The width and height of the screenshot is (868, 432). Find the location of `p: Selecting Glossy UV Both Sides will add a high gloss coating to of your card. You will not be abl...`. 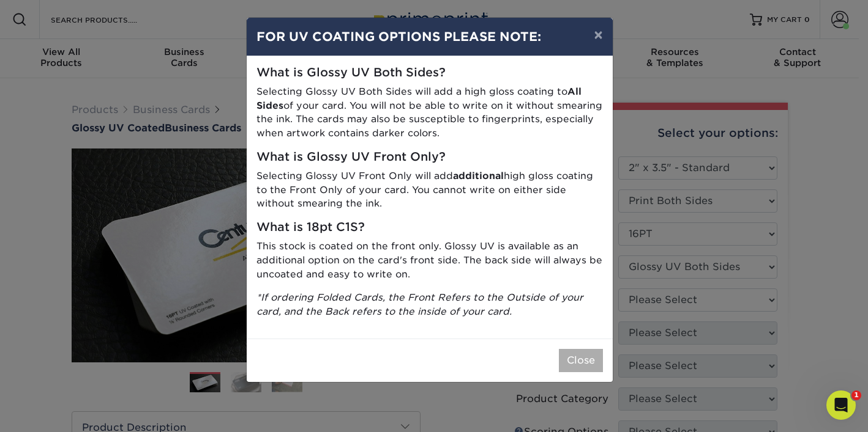

p: Selecting Glossy UV Both Sides will add a high gloss coating to of your card. You will not be abl... is located at coordinates (430, 113).